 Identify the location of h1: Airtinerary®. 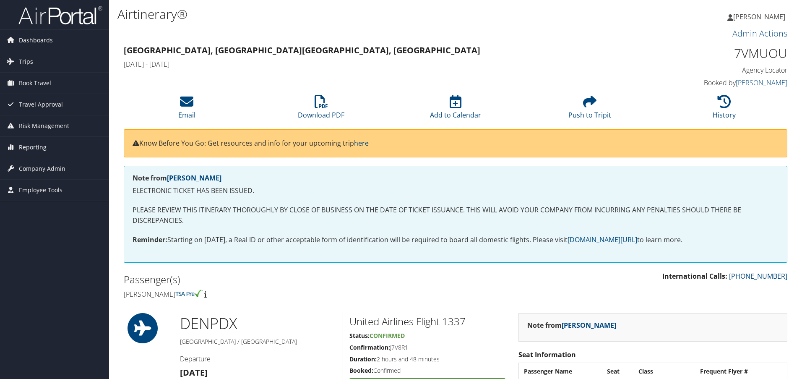
(343, 14).